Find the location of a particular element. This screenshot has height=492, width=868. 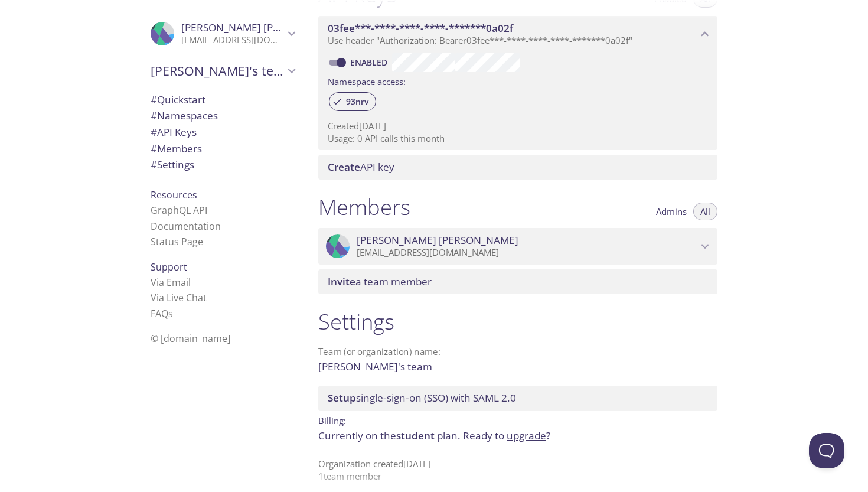

span: Resources is located at coordinates (174, 195).